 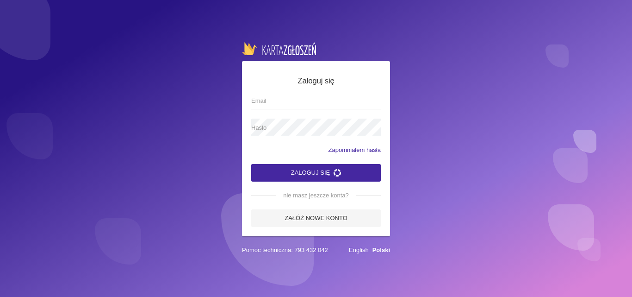 I want to click on input: Hasło, so click(x=316, y=127).